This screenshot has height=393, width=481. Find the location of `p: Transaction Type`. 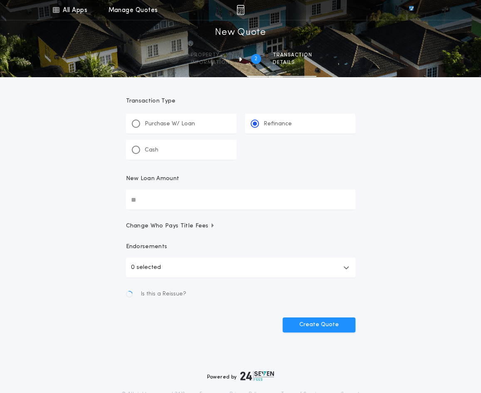

p: Transaction Type is located at coordinates (241, 101).